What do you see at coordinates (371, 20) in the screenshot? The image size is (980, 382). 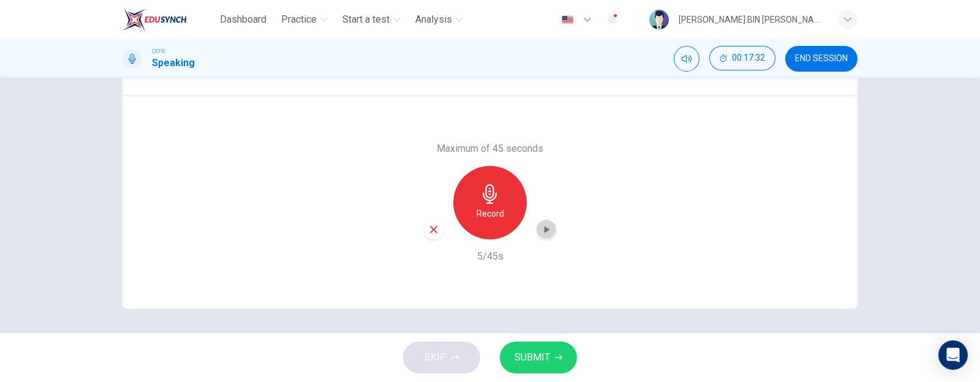 I see `button: Start a test` at bounding box center [371, 20].